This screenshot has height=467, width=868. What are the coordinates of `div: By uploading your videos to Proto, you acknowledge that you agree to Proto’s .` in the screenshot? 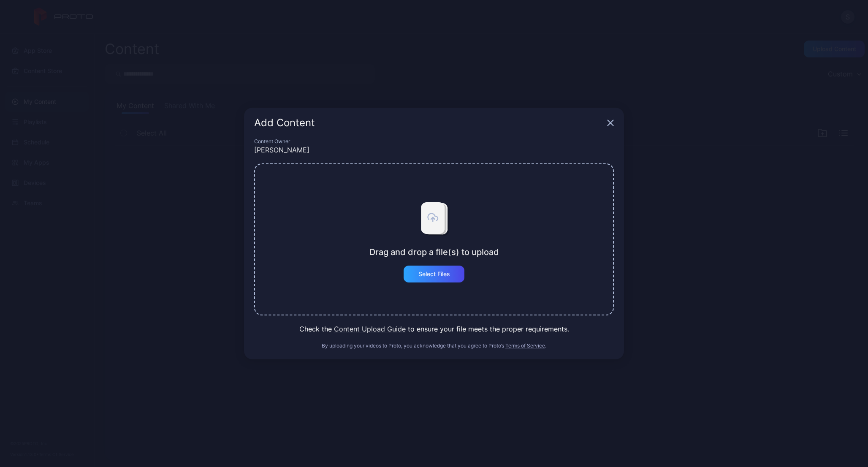 It's located at (434, 346).